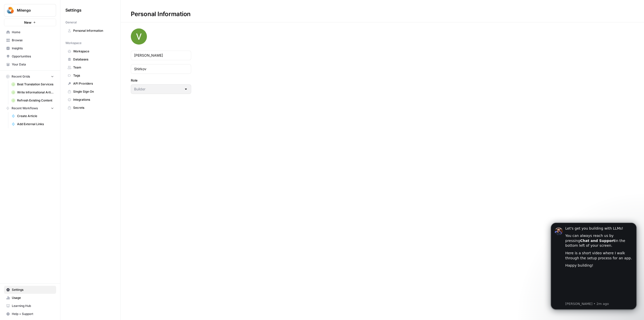 The image size is (644, 320). I want to click on span: Recent Workflows, so click(25, 108).